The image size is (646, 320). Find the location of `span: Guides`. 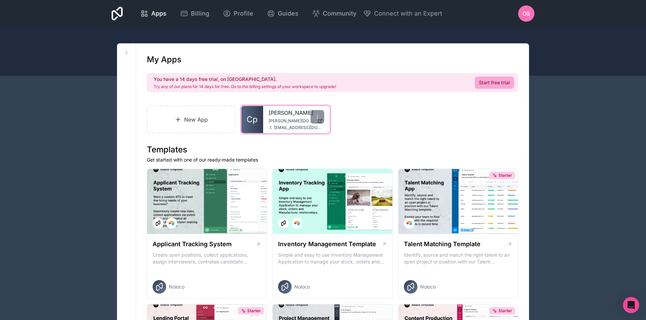

span: Guides is located at coordinates (288, 14).